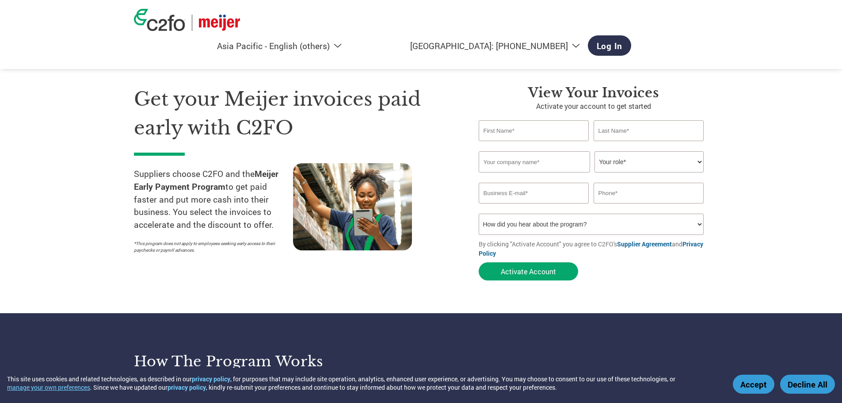  What do you see at coordinates (649, 193) in the screenshot?
I see `input: Phone*` at bounding box center [649, 193].